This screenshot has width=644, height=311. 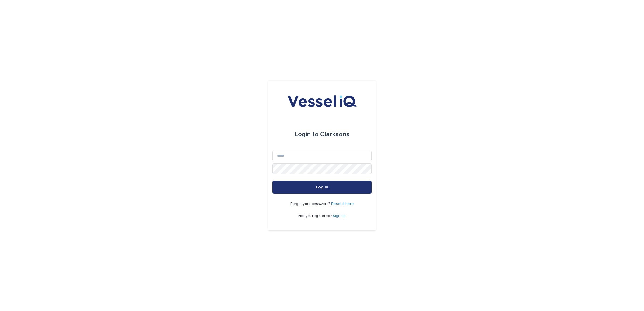 I want to click on span: Not yet registered?, so click(x=315, y=216).